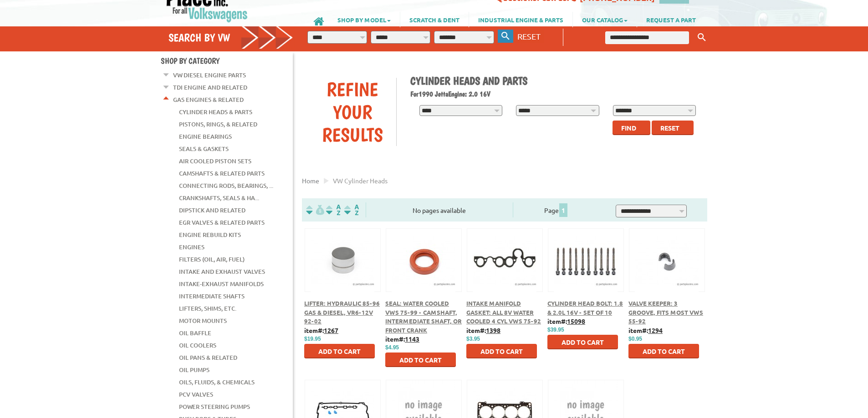 This screenshot has width=868, height=418. I want to click on h1: Cylinder Heads and Parts, so click(555, 80).